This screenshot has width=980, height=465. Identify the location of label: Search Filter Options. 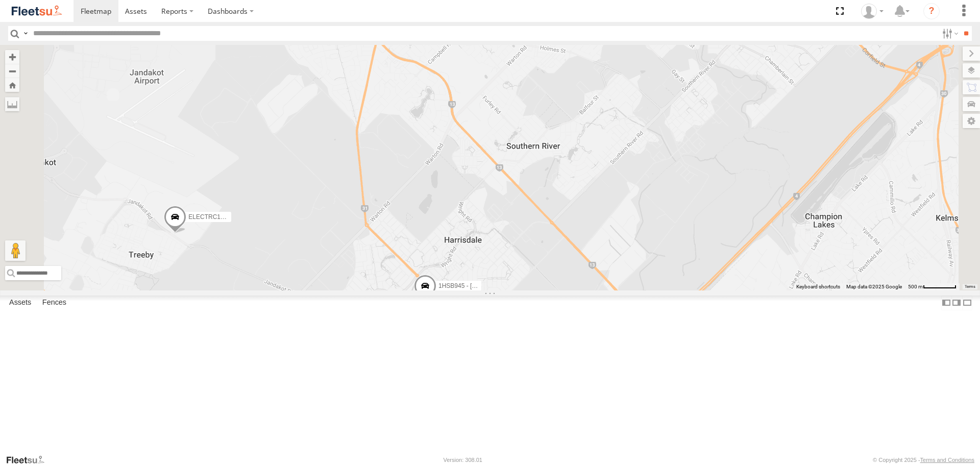
(949, 33).